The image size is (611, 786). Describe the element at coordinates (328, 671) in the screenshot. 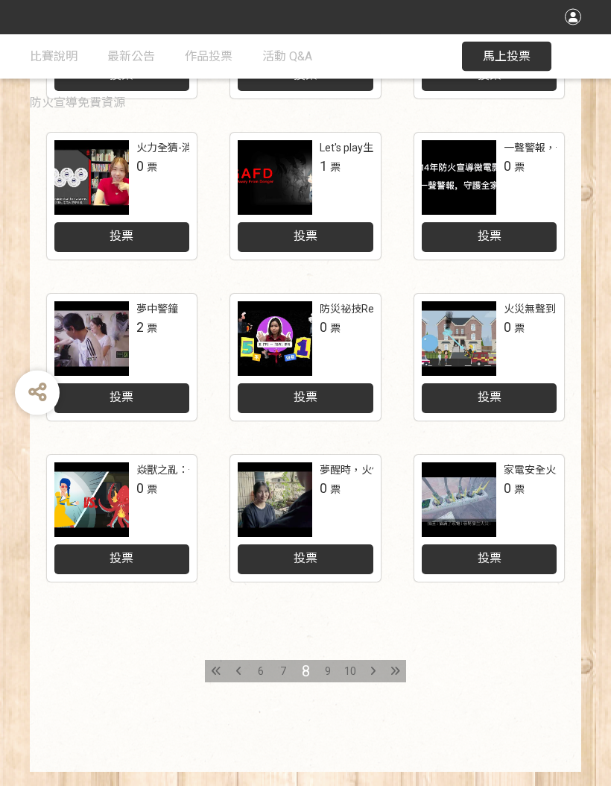

I see `span: 9` at that location.